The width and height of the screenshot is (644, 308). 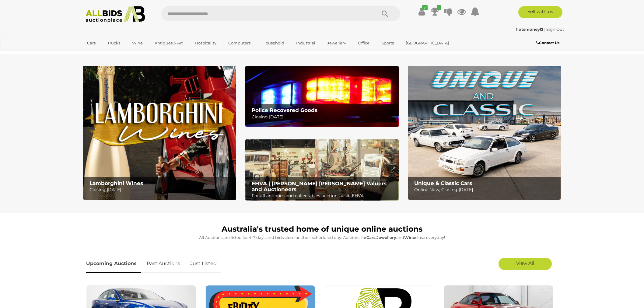 What do you see at coordinates (113, 264) in the screenshot?
I see `a: Upcoming Auctions` at bounding box center [113, 264].